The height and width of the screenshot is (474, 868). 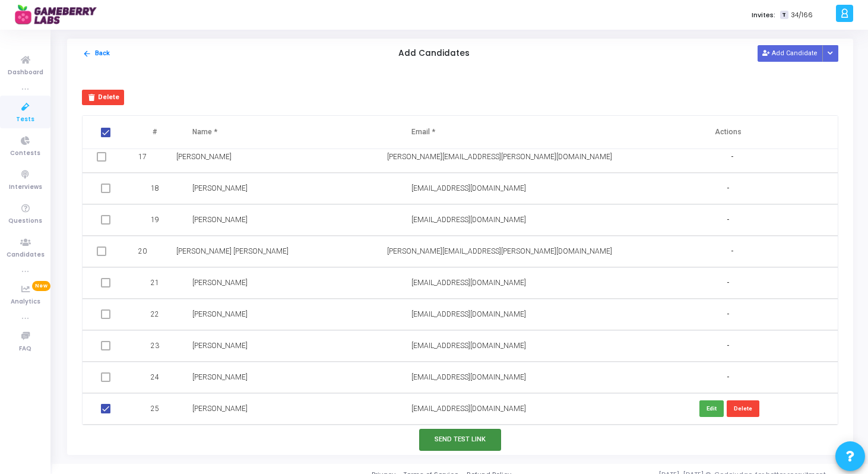 I want to click on th: Name *, so click(x=290, y=133).